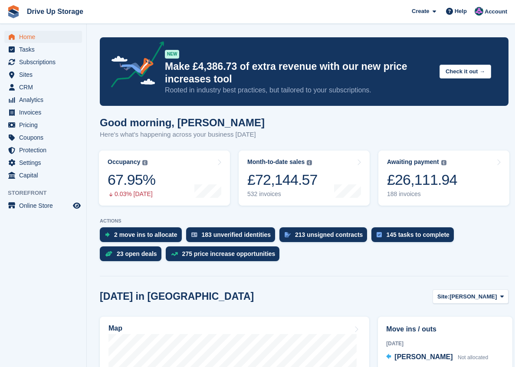  What do you see at coordinates (137, 254) in the screenshot?
I see `div: 23 open deals` at bounding box center [137, 254].